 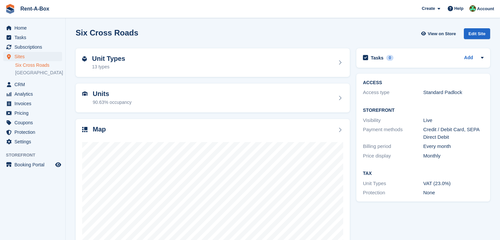 What do you see at coordinates (473, 9) in the screenshot?
I see `img: Conor O'Shea` at bounding box center [473, 9].